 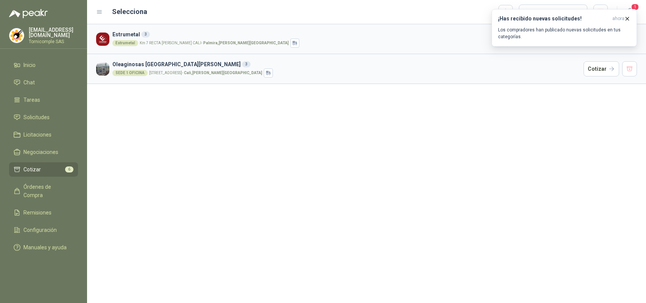 I want to click on span: Configuración, so click(x=40, y=230).